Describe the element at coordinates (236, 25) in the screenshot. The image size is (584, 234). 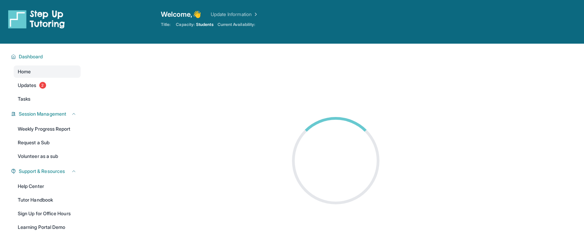
I see `span: Current Availability:` at that location.